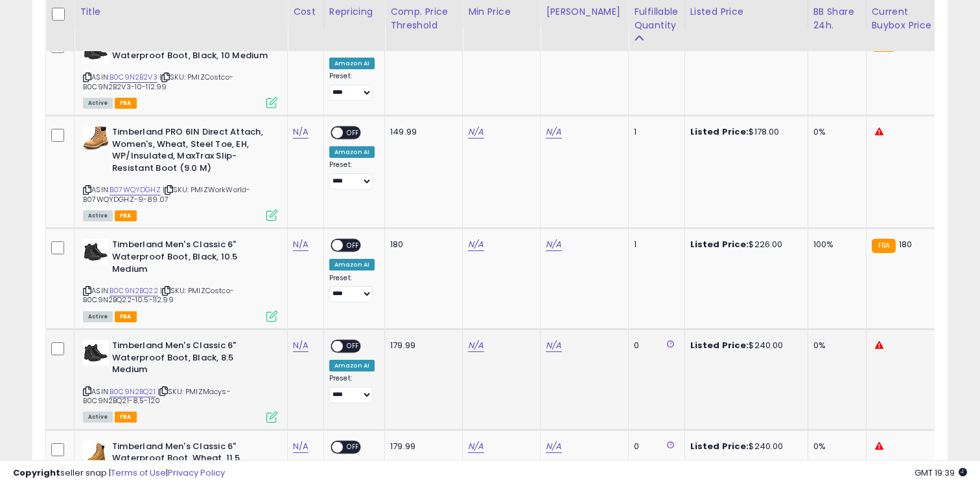 This screenshot has height=486, width=980. Describe the element at coordinates (423, 19) in the screenshot. I see `div: Comp. Price Threshold` at that location.